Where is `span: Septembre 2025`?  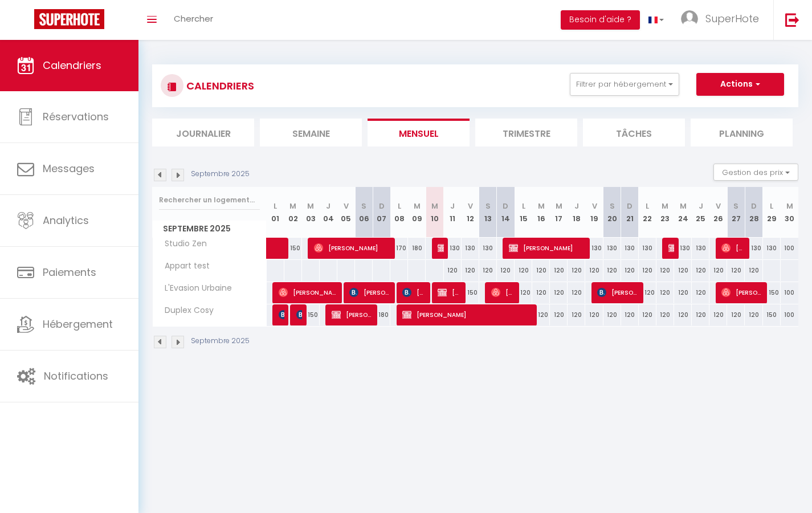
span: Septembre 2025 is located at coordinates (209, 228).